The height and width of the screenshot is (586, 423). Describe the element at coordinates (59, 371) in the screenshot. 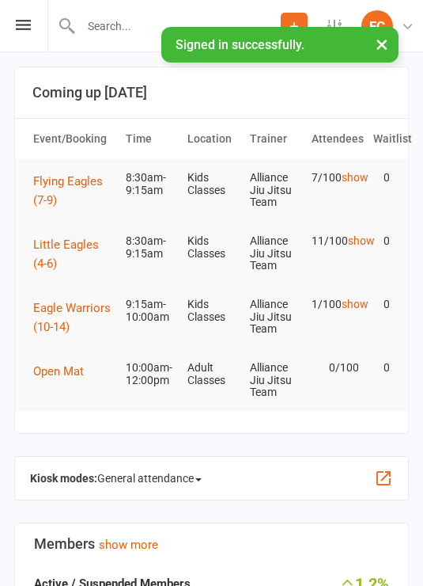

I see `span: Open Mat` at that location.